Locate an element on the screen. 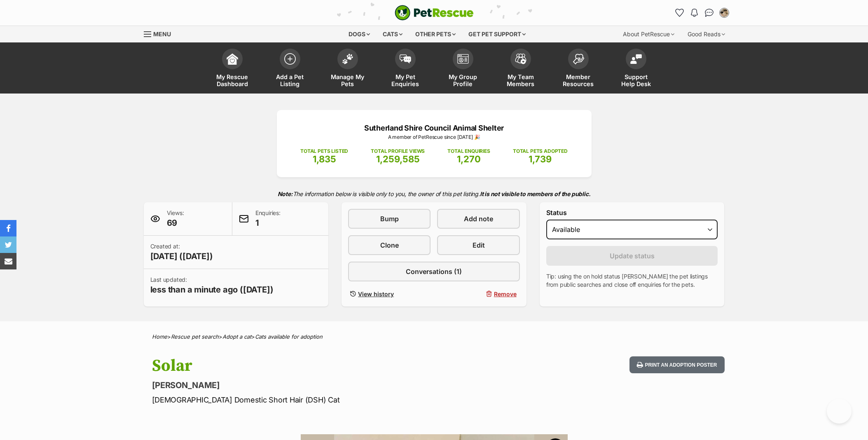 This screenshot has width=868, height=440. a: Favourites is located at coordinates (680, 13).